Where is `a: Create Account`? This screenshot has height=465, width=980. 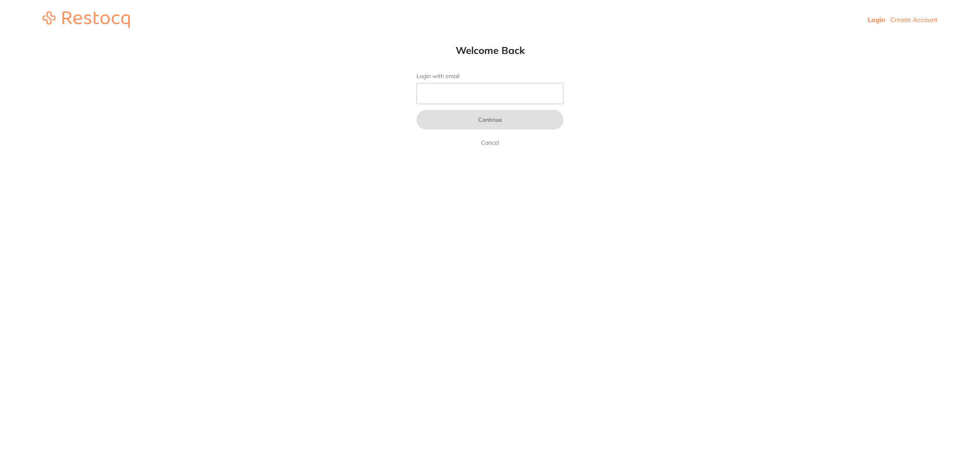
a: Create Account is located at coordinates (915, 20).